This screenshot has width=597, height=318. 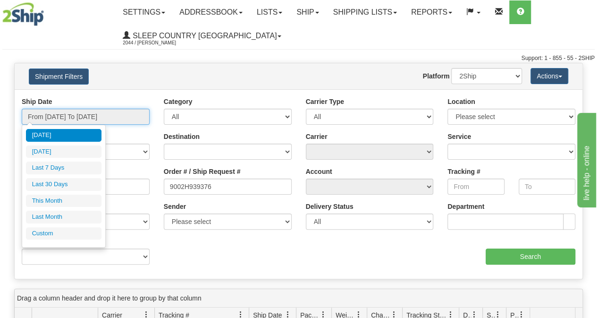 I want to click on label: Carrier, so click(x=317, y=136).